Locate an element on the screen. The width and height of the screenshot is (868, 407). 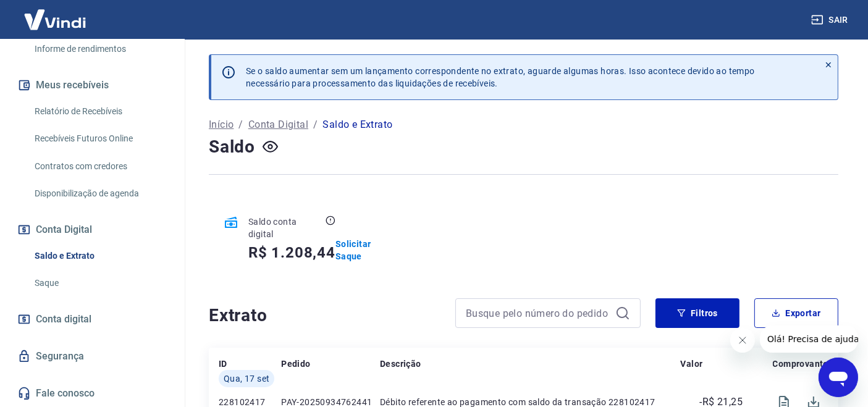
h5: R$ 1.208,44 is located at coordinates (291, 253).